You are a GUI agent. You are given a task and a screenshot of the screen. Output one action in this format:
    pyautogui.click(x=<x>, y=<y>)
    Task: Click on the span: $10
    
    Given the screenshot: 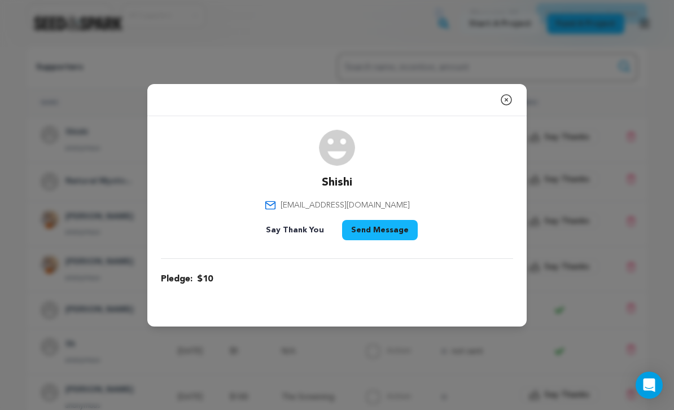 What is the action you would take?
    pyautogui.click(x=205, y=279)
    